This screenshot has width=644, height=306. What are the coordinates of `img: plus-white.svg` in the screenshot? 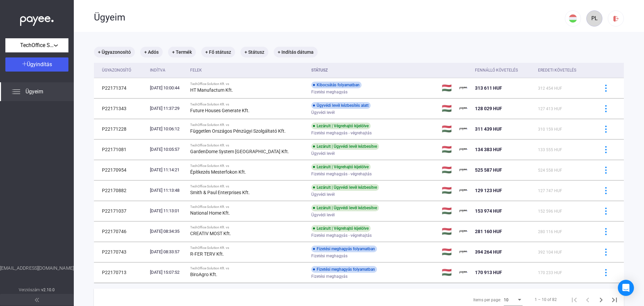 It's located at (24, 64).